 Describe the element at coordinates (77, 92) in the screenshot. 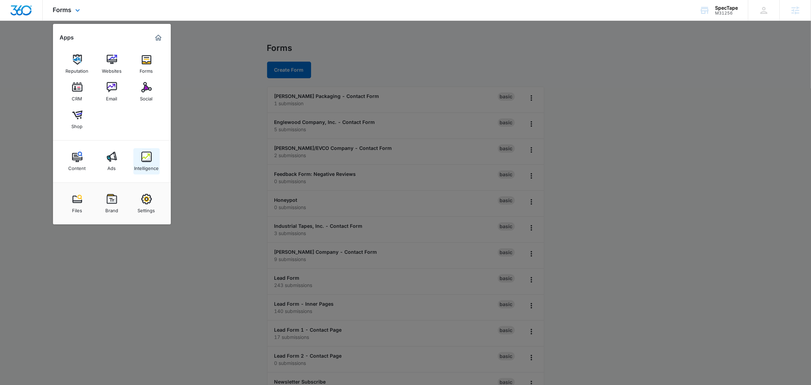

I see `a: CRM` at that location.